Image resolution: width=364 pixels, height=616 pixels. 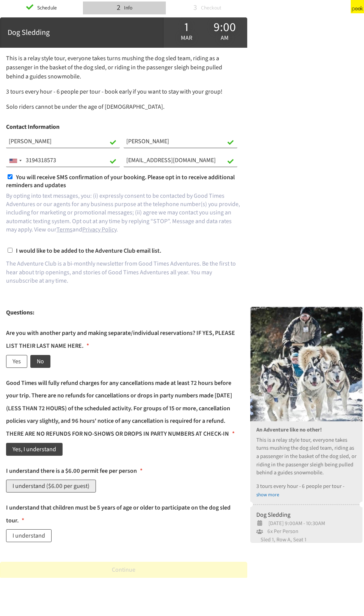 I want to click on span: 6x Per Person, so click(x=280, y=532).